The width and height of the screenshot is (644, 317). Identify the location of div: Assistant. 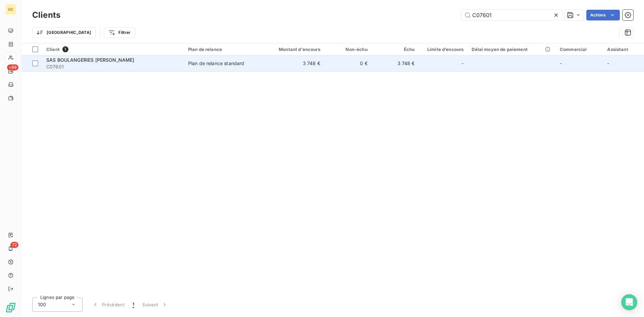
(623, 49).